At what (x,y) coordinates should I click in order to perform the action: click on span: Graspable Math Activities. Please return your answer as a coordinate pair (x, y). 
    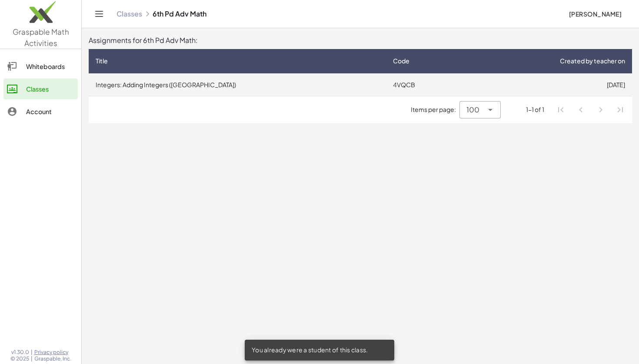
    Looking at the image, I should click on (41, 37).